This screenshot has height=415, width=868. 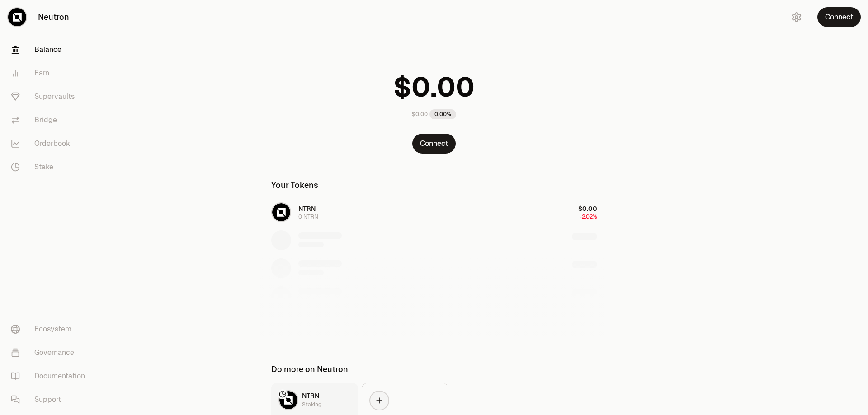 I want to click on a: Earn, so click(x=51, y=73).